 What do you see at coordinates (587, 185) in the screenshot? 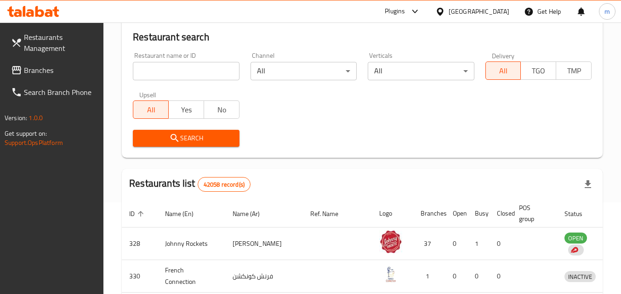
I see `div: Export file` at bounding box center [587, 185].